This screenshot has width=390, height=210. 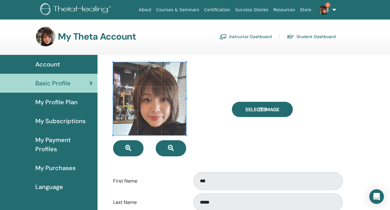 What do you see at coordinates (97, 37) in the screenshot?
I see `h3: My Theta Account` at bounding box center [97, 37].